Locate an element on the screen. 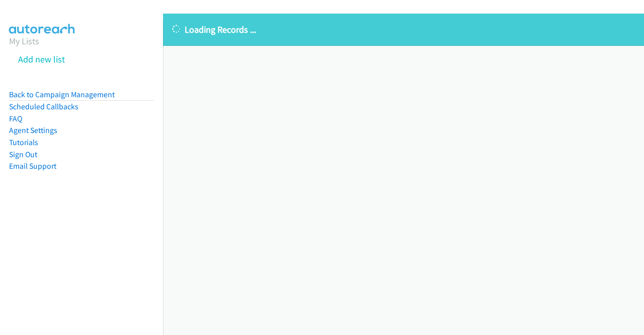 Image resolution: width=644 pixels, height=335 pixels. a: Sign Out is located at coordinates (23, 154).